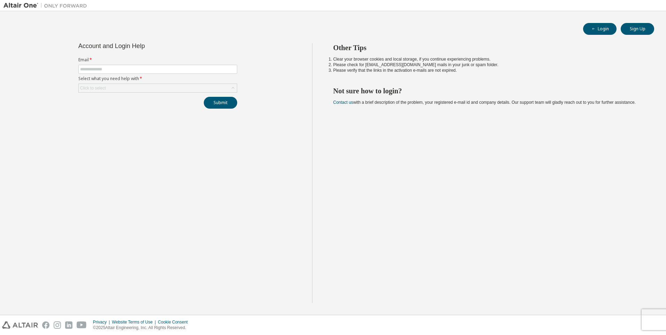  What do you see at coordinates (174, 322) in the screenshot?
I see `div: Cookie Consent` at bounding box center [174, 322].